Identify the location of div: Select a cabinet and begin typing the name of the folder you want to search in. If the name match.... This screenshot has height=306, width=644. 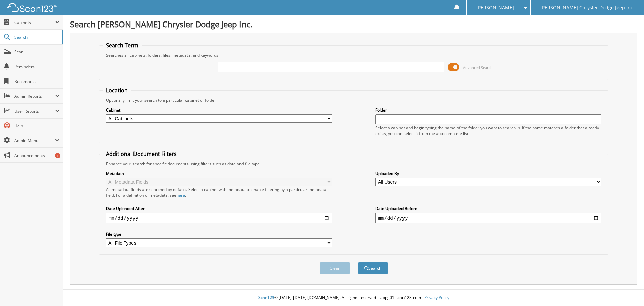
(489, 130).